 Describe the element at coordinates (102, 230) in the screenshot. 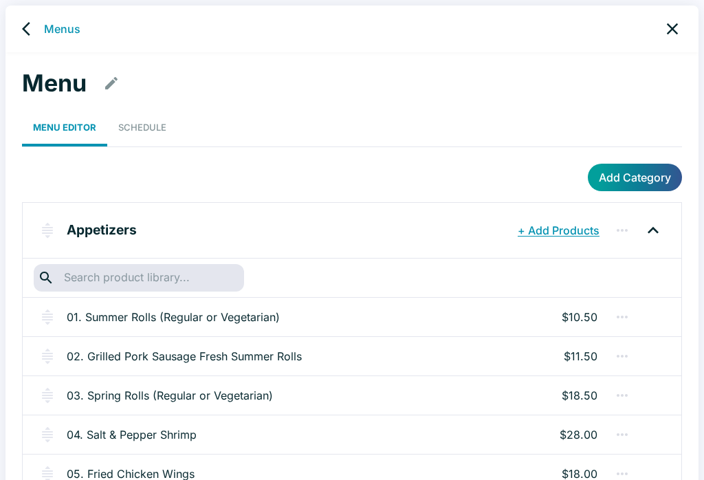

I see `p: Appetizers` at that location.